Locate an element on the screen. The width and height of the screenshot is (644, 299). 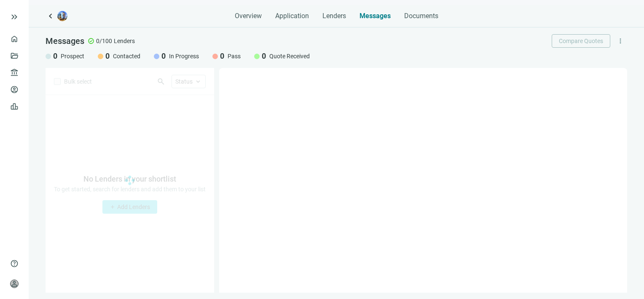
span: person is located at coordinates (15, 284).